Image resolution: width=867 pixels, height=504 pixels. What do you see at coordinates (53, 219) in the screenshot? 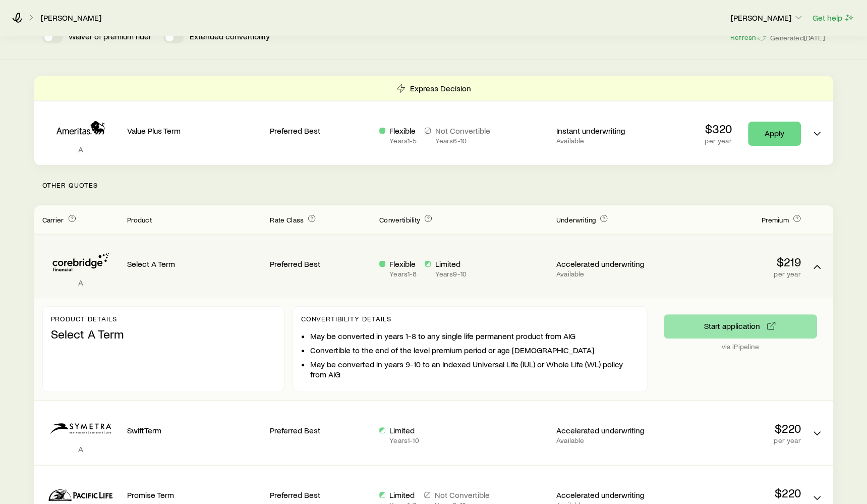
I see `span: Carrier` at bounding box center [53, 219].